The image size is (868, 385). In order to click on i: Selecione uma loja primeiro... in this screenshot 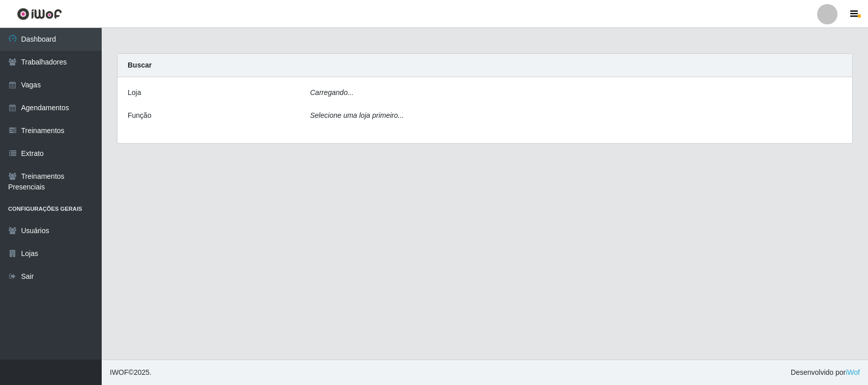, I will do `click(357, 115)`.